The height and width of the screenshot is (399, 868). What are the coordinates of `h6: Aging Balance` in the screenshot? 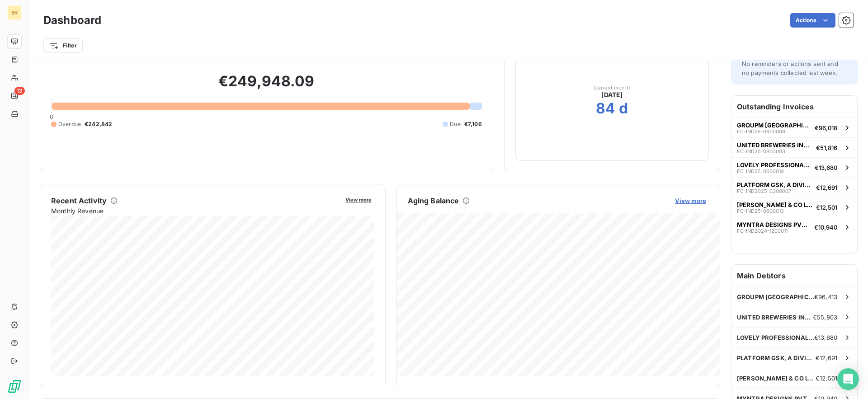 It's located at (434, 201).